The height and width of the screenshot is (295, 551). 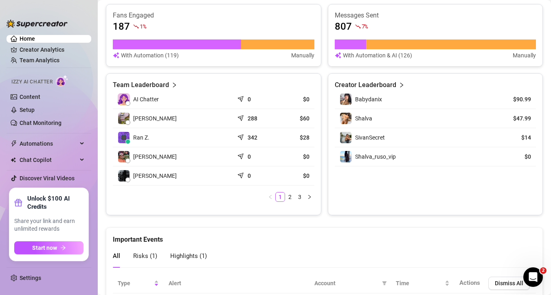 What do you see at coordinates (543, 271) in the screenshot?
I see `span: 2` at bounding box center [543, 271].